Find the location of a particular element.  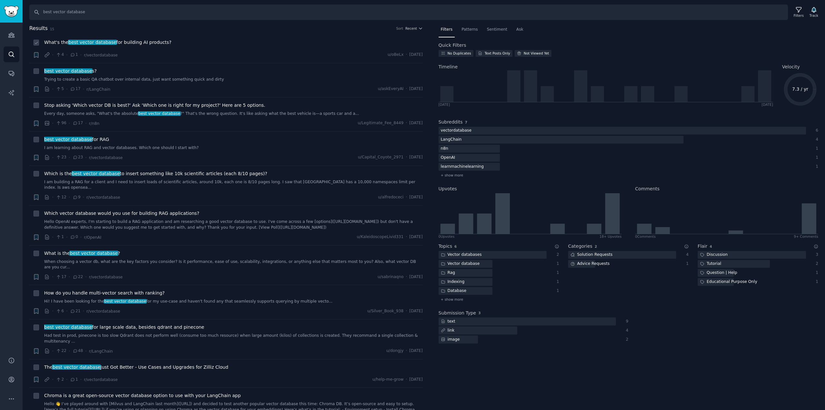

a: Had test in prod, pinecone is too slow Qdrant does not perform well (consume too much resource) w... is located at coordinates (233, 338).